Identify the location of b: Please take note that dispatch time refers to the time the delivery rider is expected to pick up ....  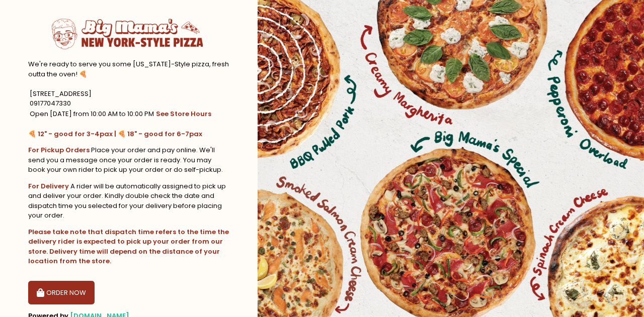
(128, 247).